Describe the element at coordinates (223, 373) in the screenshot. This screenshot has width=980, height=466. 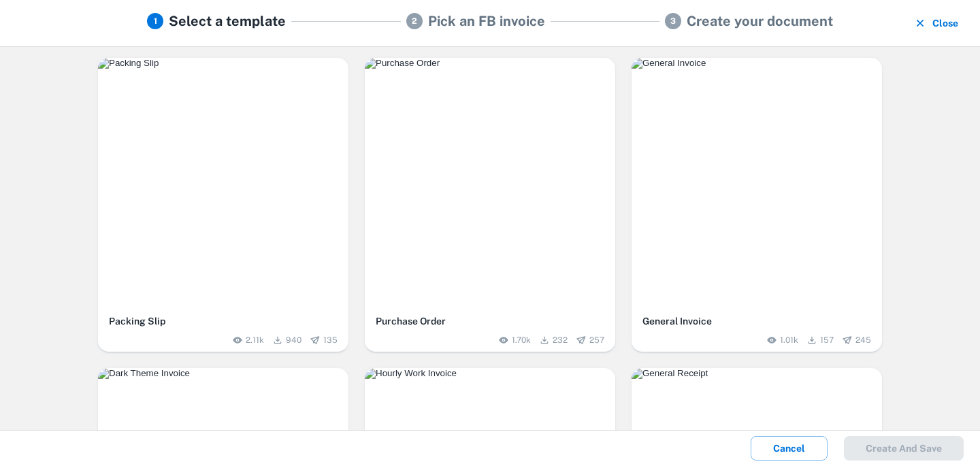
I see `img: Dark Theme Invoice` at that location.